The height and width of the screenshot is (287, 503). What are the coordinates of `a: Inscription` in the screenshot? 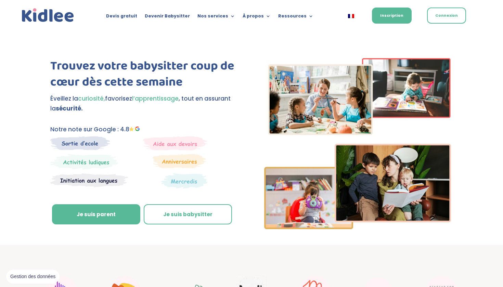 It's located at (392, 15).